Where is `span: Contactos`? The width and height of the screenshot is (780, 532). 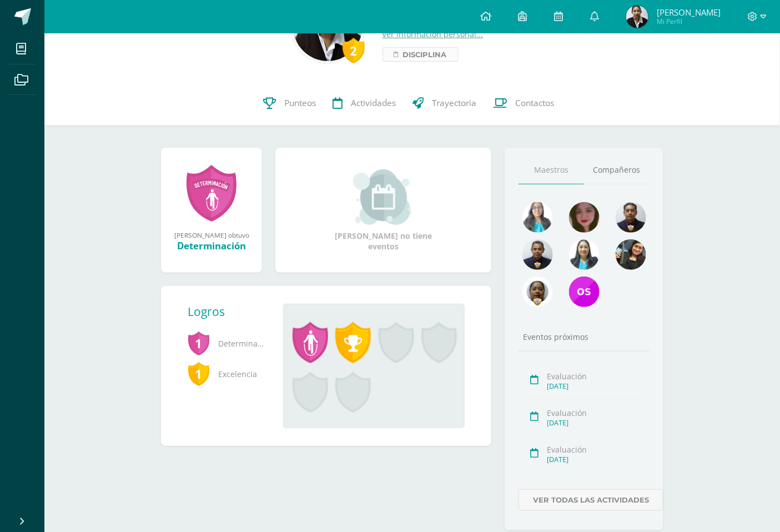 span: Contactos is located at coordinates (535, 102).